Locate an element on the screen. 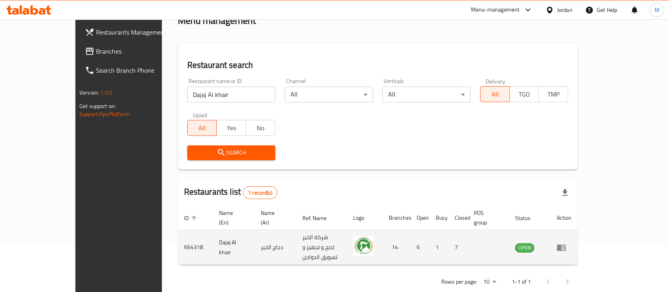 The image size is (669, 292). a: Support.OpsPlatform is located at coordinates (104, 114).